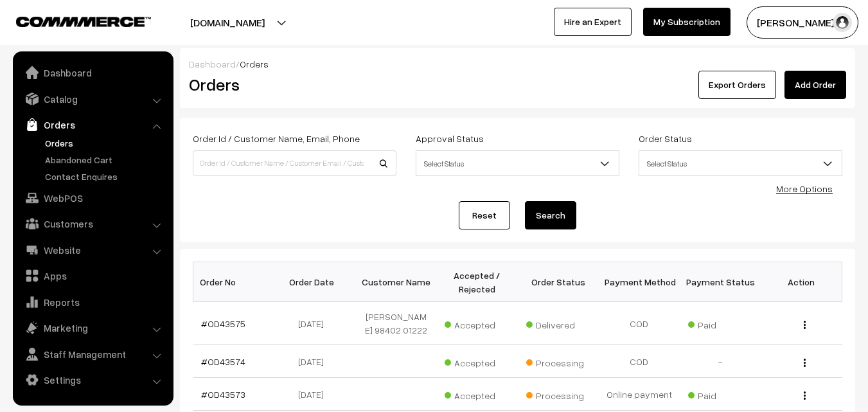  Describe the element at coordinates (105, 159) in the screenshot. I see `a: Abandoned Cart` at that location.